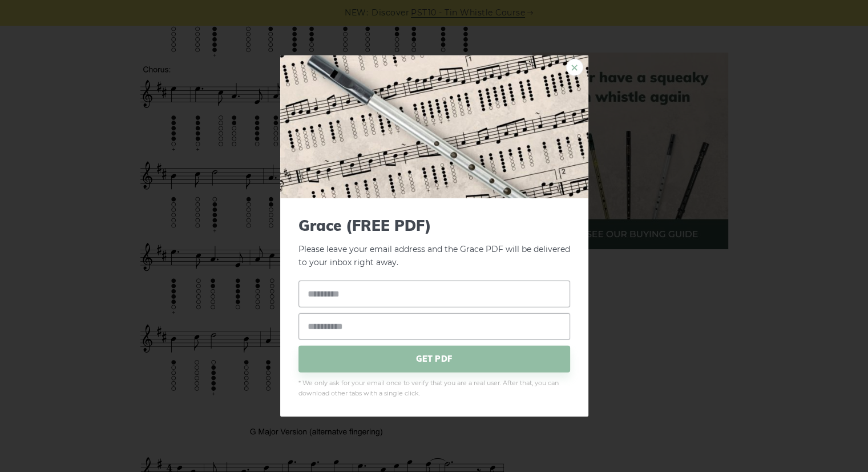 The width and height of the screenshot is (868, 472). I want to click on span: GET PDF, so click(434, 359).